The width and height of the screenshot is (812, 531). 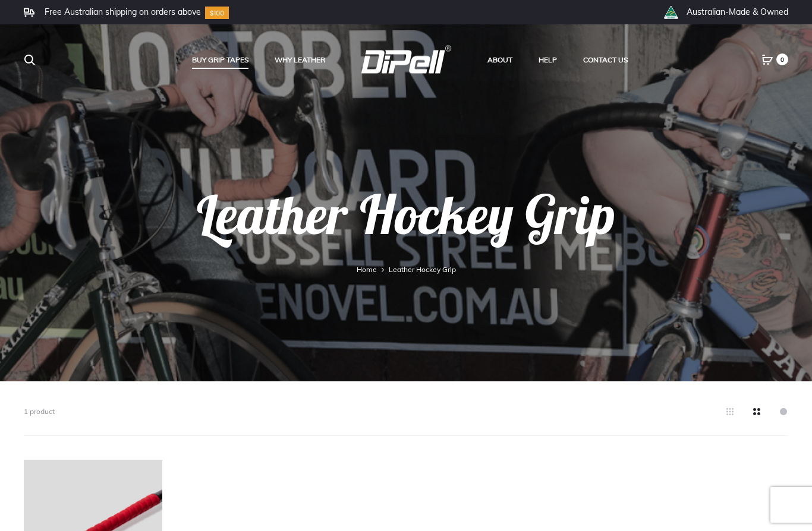 I want to click on a: Help, so click(x=548, y=60).